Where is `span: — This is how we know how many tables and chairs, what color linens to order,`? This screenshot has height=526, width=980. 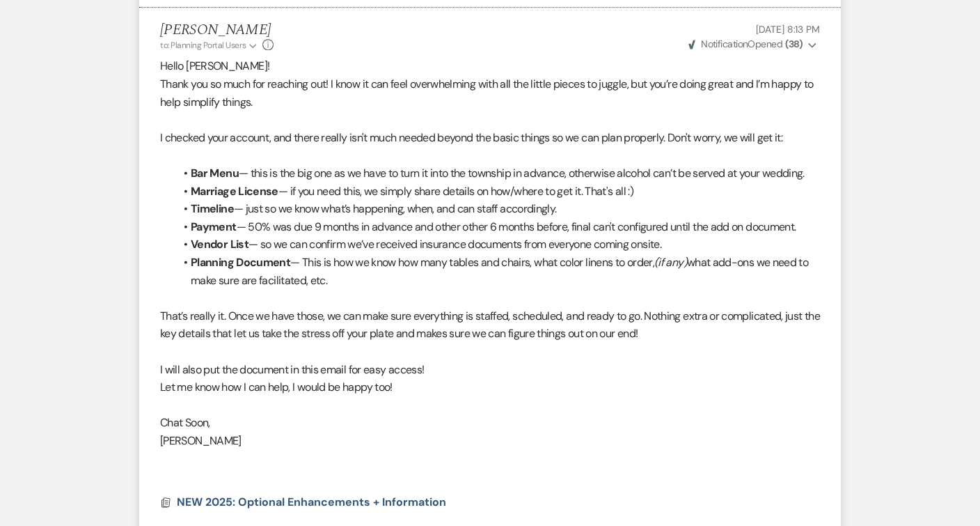
span: — This is how we know how many tables and chairs, what color linens to order, is located at coordinates (472, 262).